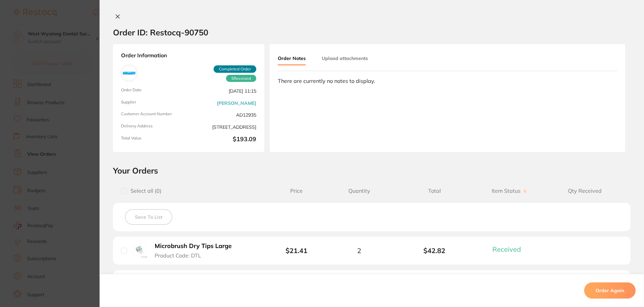 Image resolution: width=644 pixels, height=307 pixels. Describe the element at coordinates (510, 249) in the screenshot. I see `button: Received` at that location.